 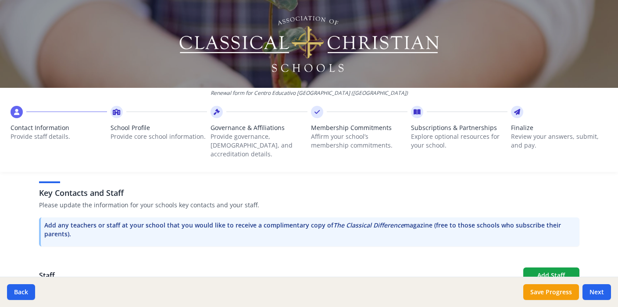 What do you see at coordinates (159, 128) in the screenshot?
I see `span: School Profile` at bounding box center [159, 128].